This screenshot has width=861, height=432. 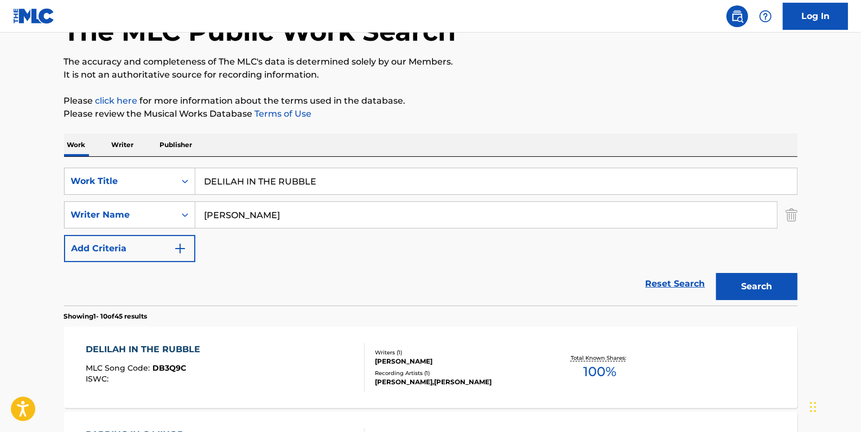 What do you see at coordinates (737, 16) in the screenshot?
I see `img: search` at bounding box center [737, 16].